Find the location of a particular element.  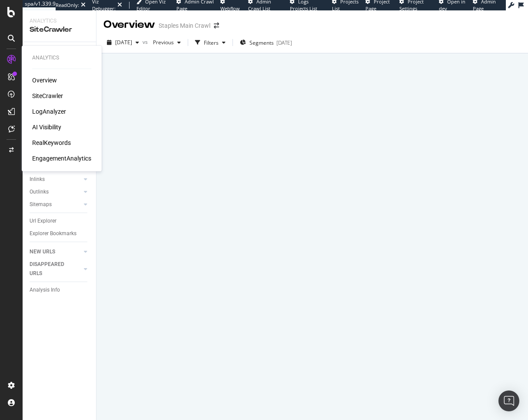

a: EngagementAnalytics is located at coordinates (62, 159).